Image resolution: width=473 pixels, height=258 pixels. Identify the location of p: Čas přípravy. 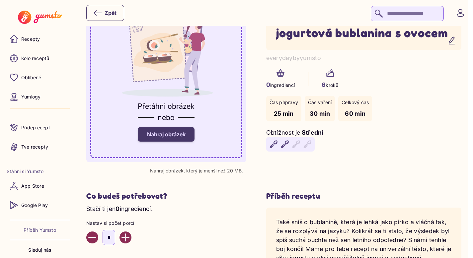
(284, 103).